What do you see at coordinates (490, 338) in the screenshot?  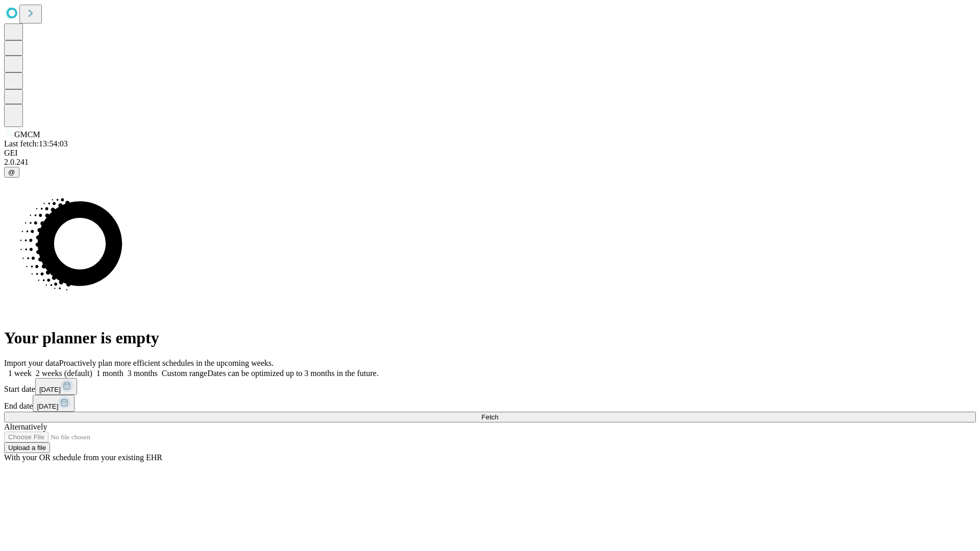 I see `h1: Your planner is empty` at bounding box center [490, 338].